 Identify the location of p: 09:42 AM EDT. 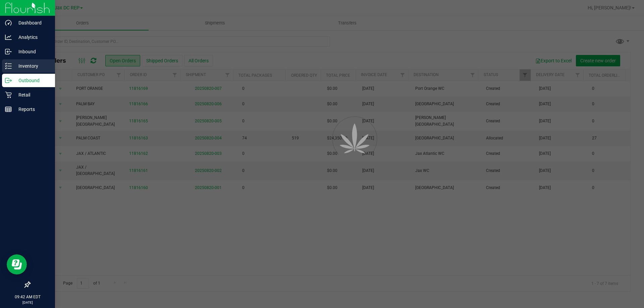
(27, 297).